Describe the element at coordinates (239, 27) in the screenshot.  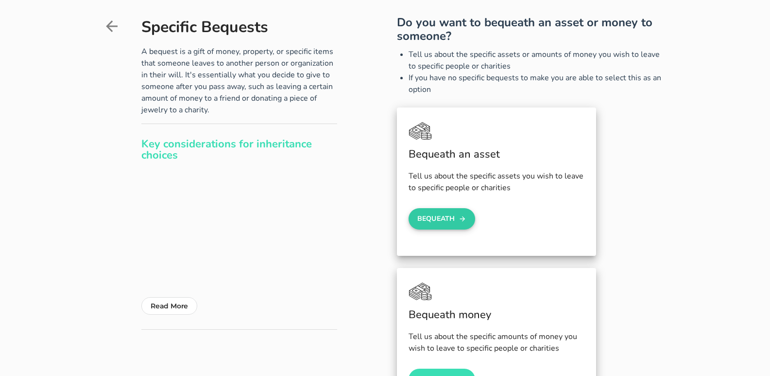
I see `h1: Specific Bequests` at that location.